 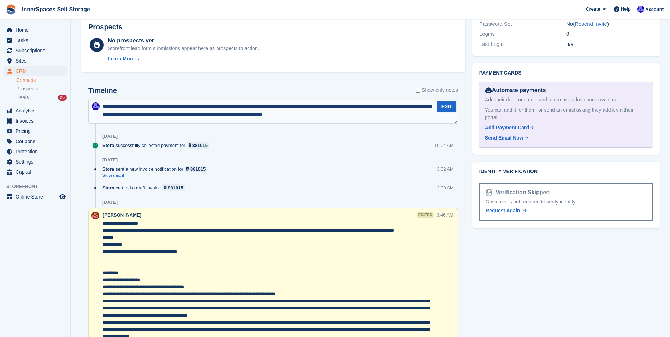 I want to click on img: stora-icon-8386f47178a22dfd0bd8f6a31ec36ba5ce8667c1dd55bd0f319d3a0aa187defe.svg, so click(x=11, y=10).